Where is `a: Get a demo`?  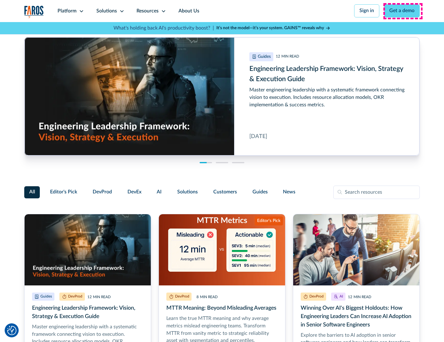 a: Get a demo is located at coordinates (402, 11).